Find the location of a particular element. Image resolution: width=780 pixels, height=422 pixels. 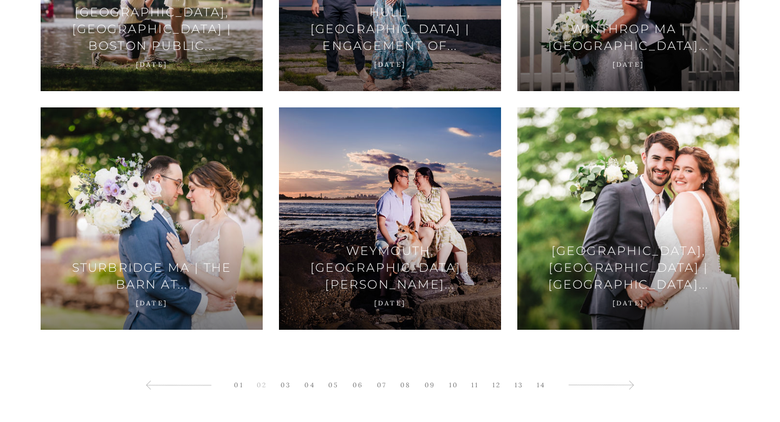

a: 14 is located at coordinates (541, 384).